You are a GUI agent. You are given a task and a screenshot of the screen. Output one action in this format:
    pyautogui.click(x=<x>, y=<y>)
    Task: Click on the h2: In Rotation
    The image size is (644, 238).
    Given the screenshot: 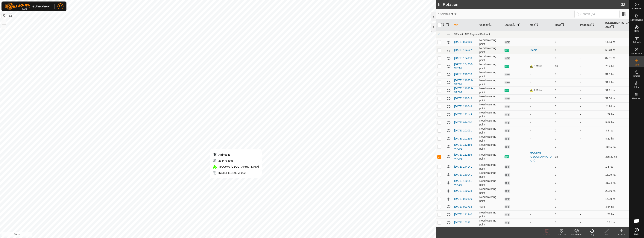 What is the action you would take?
    pyautogui.click(x=530, y=4)
    